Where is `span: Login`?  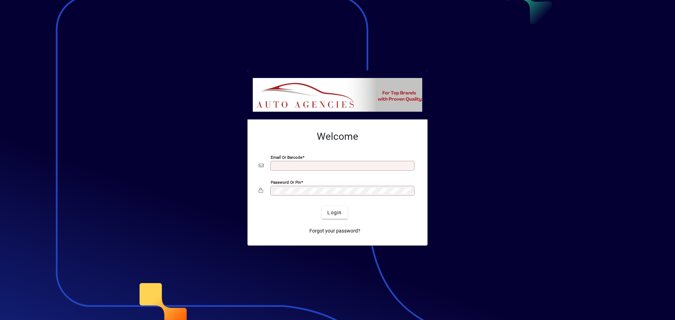 span: Login is located at coordinates (334, 213).